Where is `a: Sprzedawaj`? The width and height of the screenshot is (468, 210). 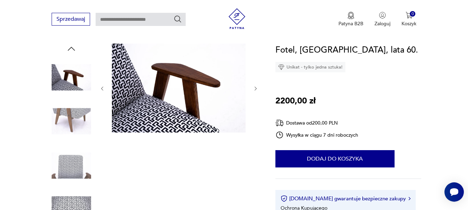 a: Sprzedawaj is located at coordinates (71, 20).